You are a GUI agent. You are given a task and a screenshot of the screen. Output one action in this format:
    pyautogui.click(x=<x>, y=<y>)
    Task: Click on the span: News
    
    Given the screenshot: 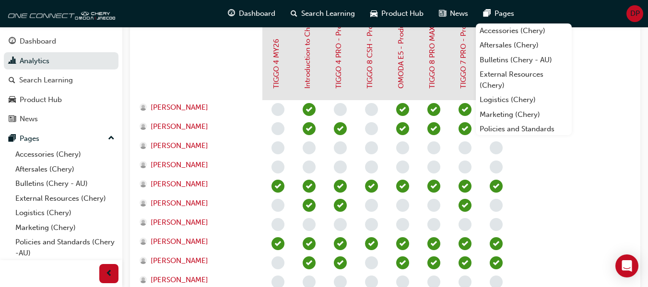 What is the action you would take?
    pyautogui.click(x=459, y=13)
    